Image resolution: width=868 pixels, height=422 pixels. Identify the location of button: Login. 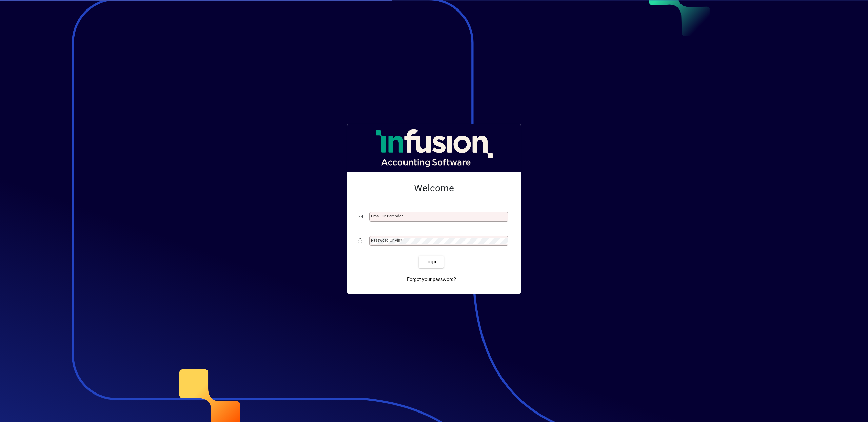
(431, 262).